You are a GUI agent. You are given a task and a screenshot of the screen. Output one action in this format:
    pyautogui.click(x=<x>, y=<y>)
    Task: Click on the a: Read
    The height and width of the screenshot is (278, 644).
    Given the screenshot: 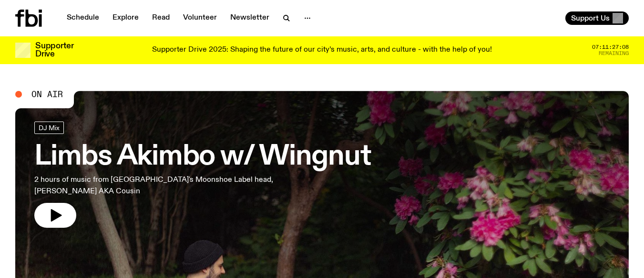 What is the action you would take?
    pyautogui.click(x=161, y=18)
    